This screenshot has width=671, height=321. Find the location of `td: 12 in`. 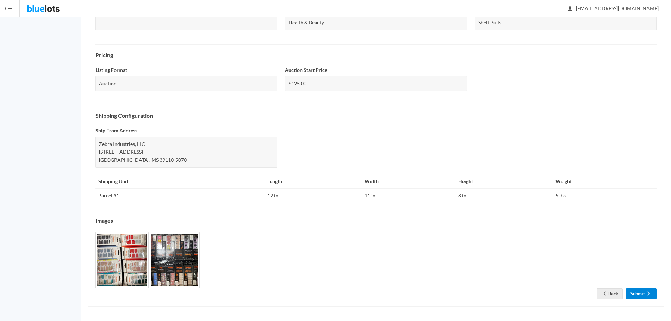

td: 12 in is located at coordinates (313, 196).